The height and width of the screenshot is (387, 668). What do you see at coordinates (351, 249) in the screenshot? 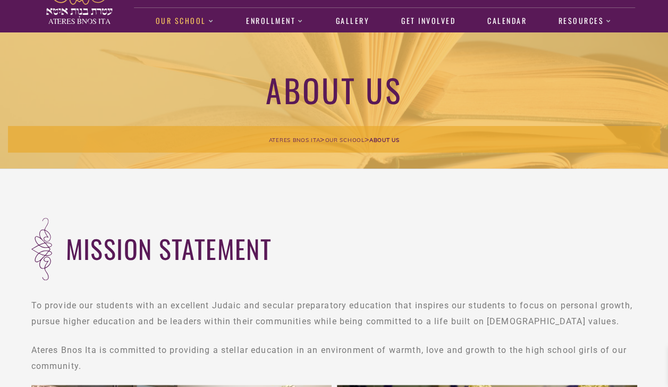
I see `h2: mission statement` at bounding box center [351, 249].